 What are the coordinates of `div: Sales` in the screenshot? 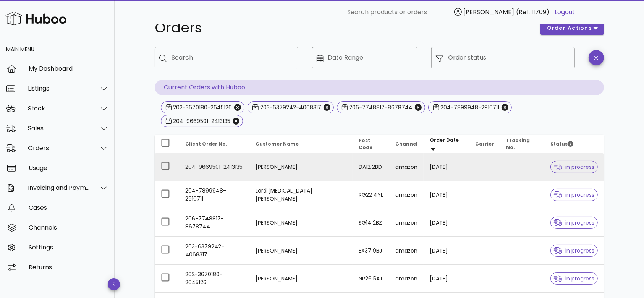 It's located at (59, 128).